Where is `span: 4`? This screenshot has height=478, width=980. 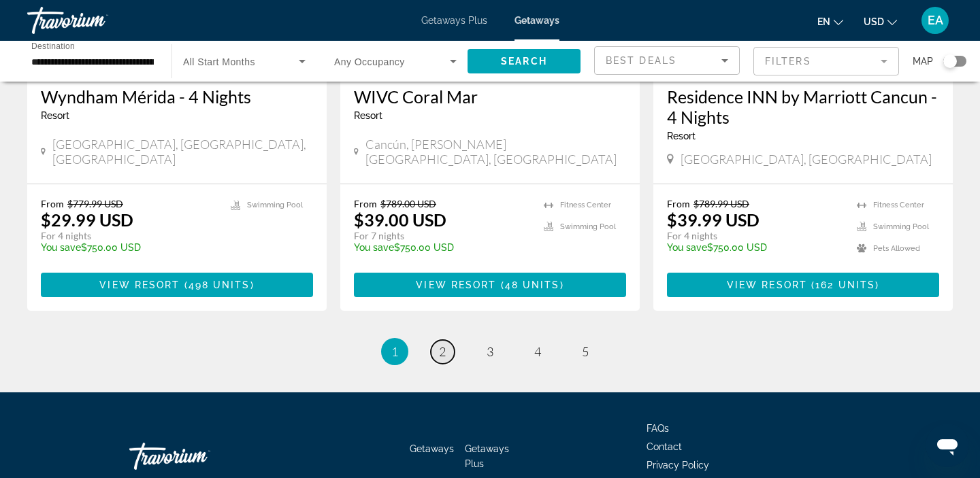
span: 4 is located at coordinates (538, 352).